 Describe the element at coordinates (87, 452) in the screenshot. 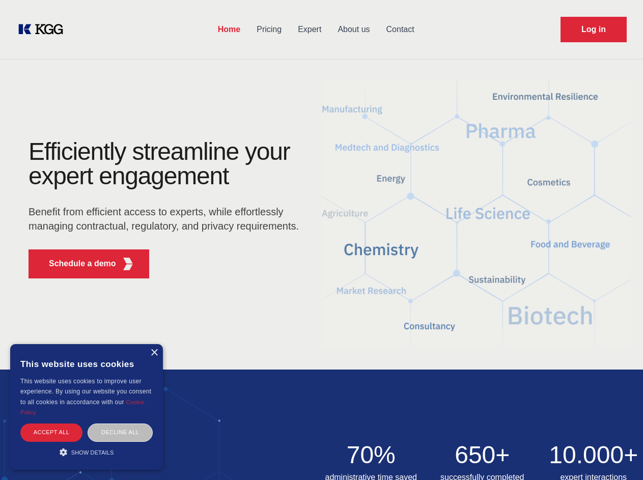

I see `div: Show details` at that location.